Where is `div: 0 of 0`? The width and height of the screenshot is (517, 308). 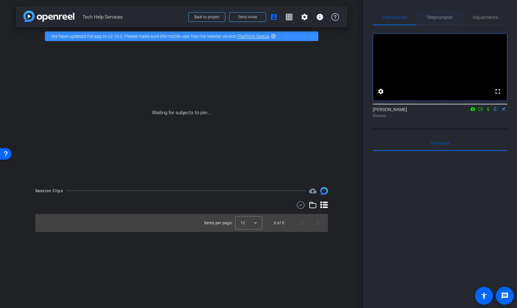 div: 0 of 0 is located at coordinates (279, 223).